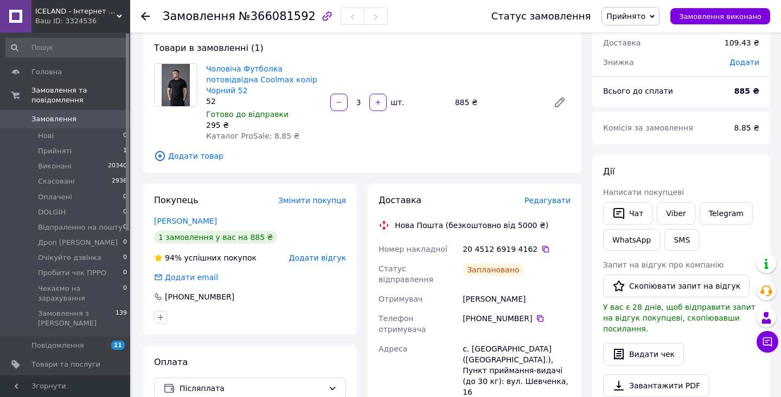 The width and height of the screenshot is (781, 397). I want to click on button: SMS, so click(681, 240).